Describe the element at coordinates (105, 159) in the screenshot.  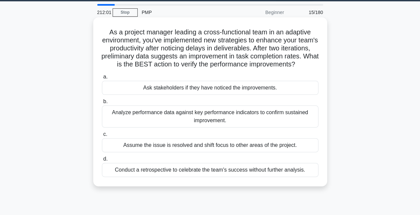
I see `span: d.` at that location.